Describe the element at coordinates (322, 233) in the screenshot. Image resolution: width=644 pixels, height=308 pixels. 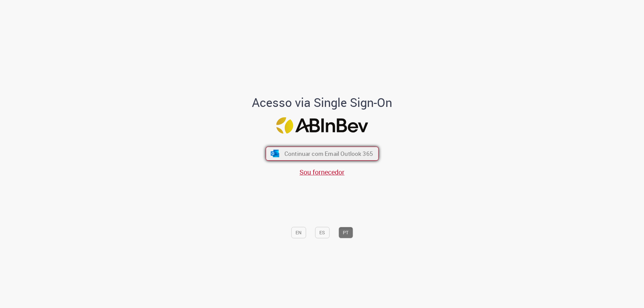
I see `button: ES` at that location.